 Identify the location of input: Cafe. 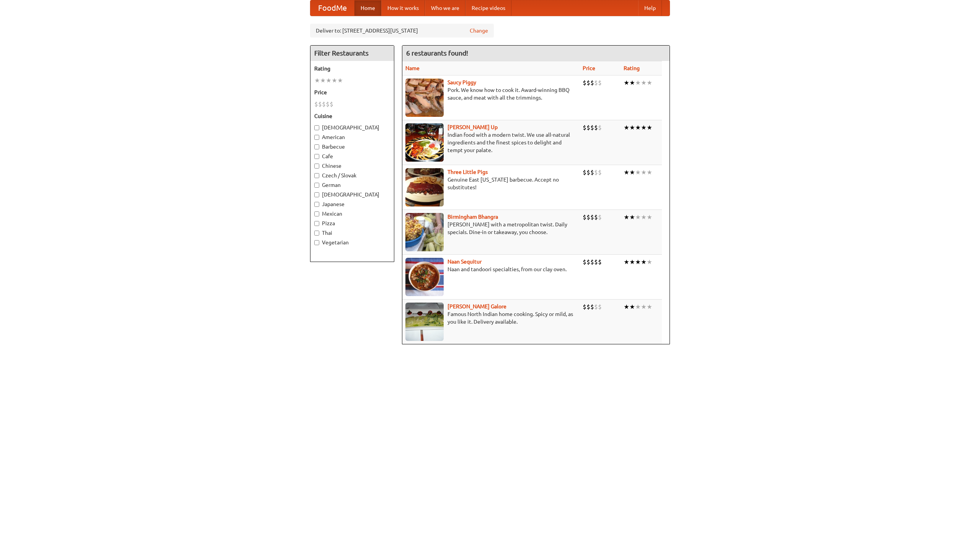
(317, 156).